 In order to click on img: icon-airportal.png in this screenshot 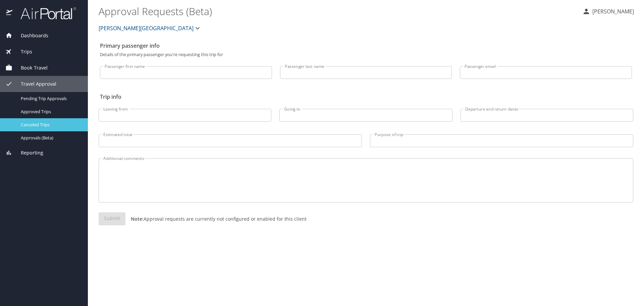, I will do `click(10, 13)`.